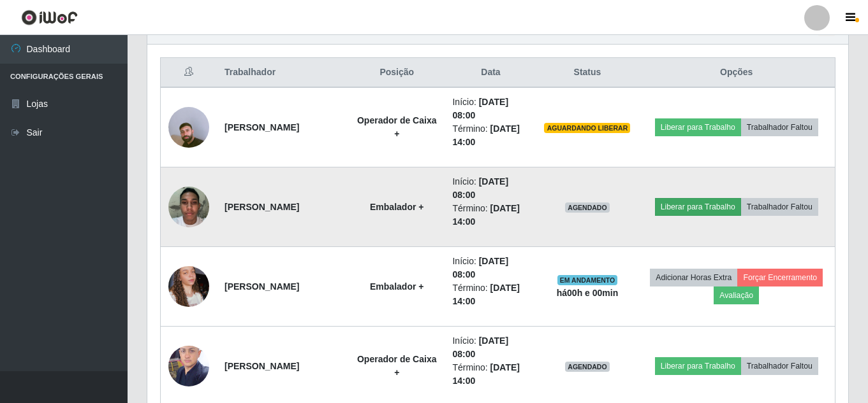  Describe the element at coordinates (283, 73) in the screenshot. I see `th: Trabalhador` at that location.